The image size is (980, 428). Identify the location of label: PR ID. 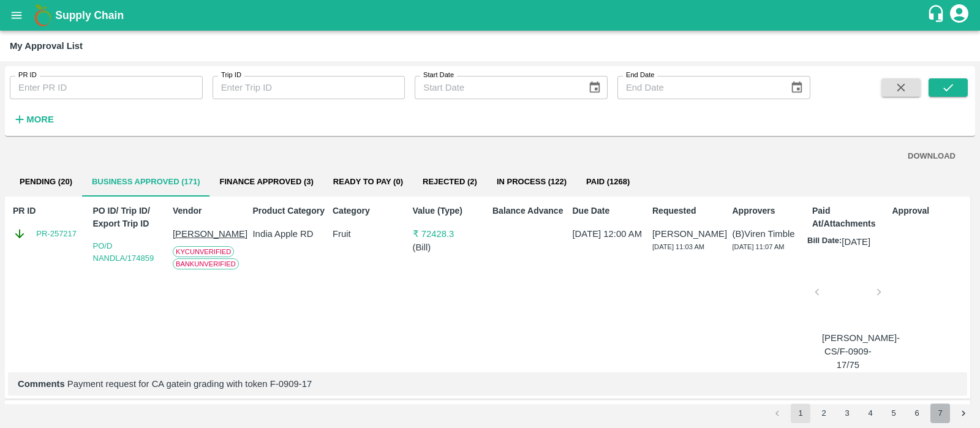
(27, 75).